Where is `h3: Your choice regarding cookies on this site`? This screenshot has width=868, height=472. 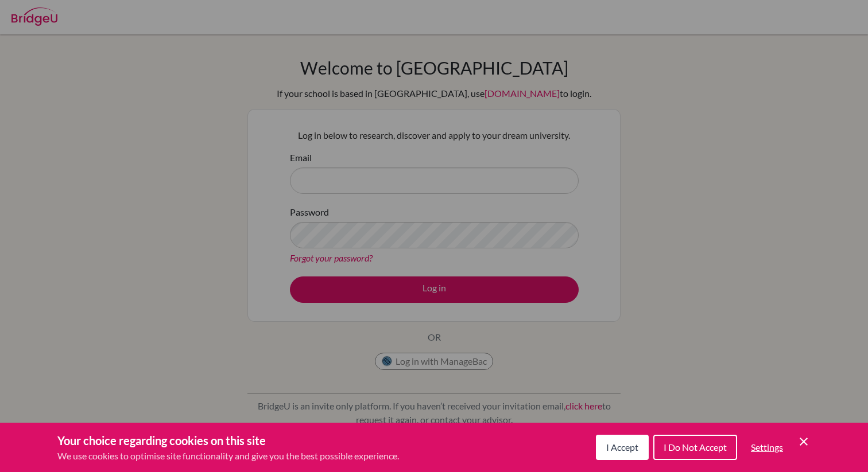
h3: Your choice regarding cookies on this site is located at coordinates (228, 441).